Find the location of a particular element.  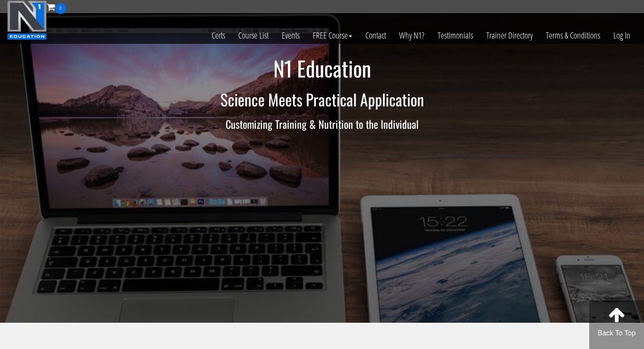

a: Course List is located at coordinates (253, 35).